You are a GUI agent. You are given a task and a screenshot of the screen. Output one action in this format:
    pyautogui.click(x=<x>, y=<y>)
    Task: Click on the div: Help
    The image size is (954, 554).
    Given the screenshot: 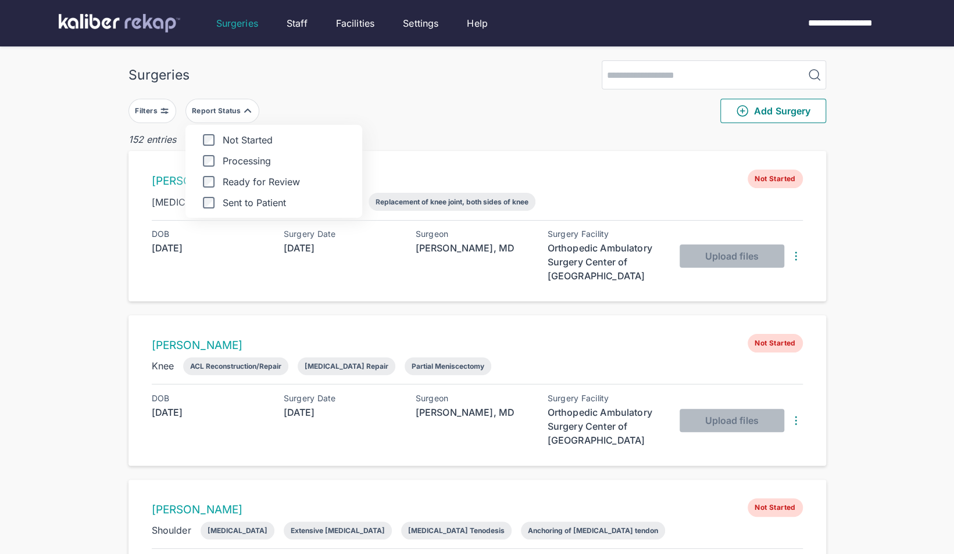 What is the action you would take?
    pyautogui.click(x=477, y=23)
    